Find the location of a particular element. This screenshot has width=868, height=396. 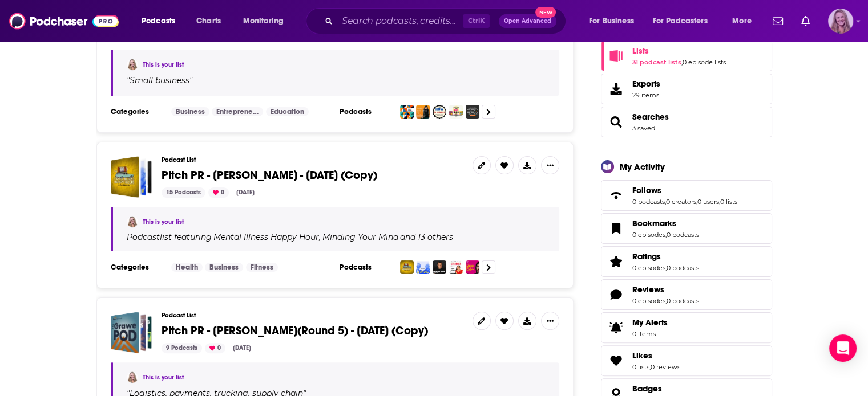

a: Bookmarks is located at coordinates (616, 228).